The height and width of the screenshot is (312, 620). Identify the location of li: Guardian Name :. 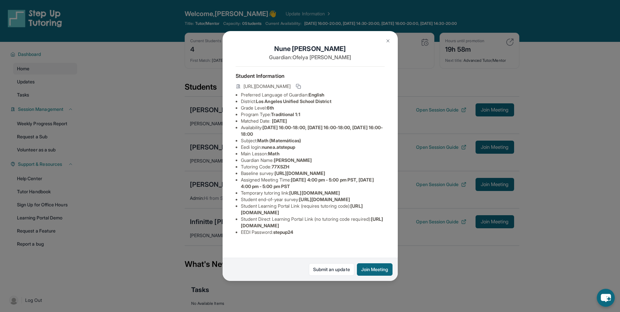
(313, 160).